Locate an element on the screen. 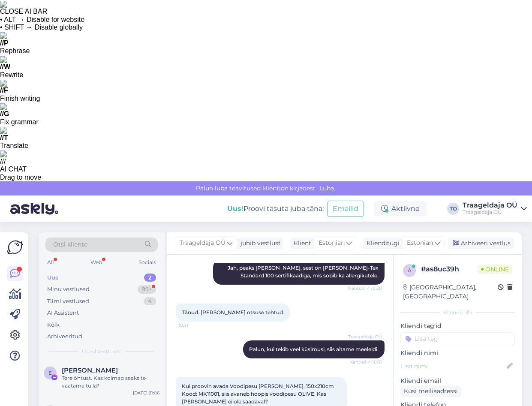 The height and width of the screenshot is (406, 532). input: Lisa nimi is located at coordinates (453, 367).